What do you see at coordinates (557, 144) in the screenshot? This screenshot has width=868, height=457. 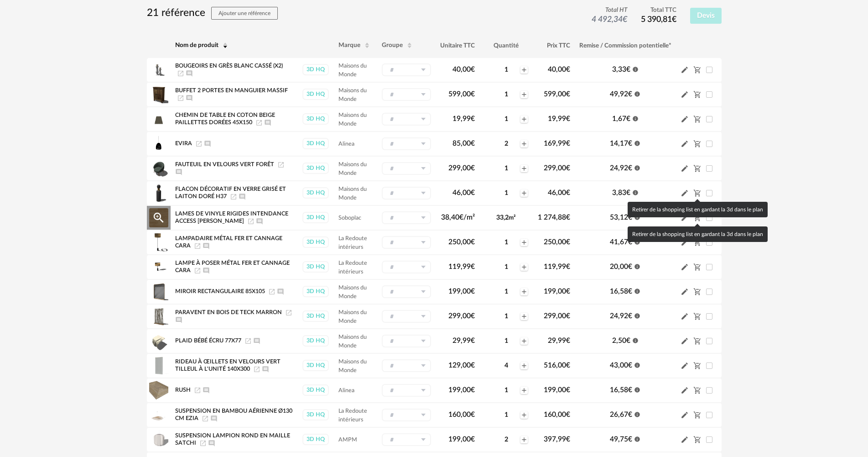 I see `span: 169,99` at bounding box center [557, 144].